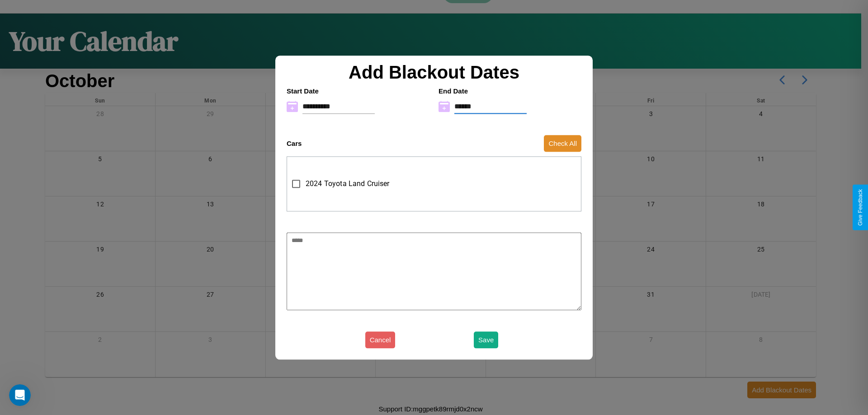 This screenshot has width=868, height=415. I want to click on div: Give Feedback, so click(860, 207).